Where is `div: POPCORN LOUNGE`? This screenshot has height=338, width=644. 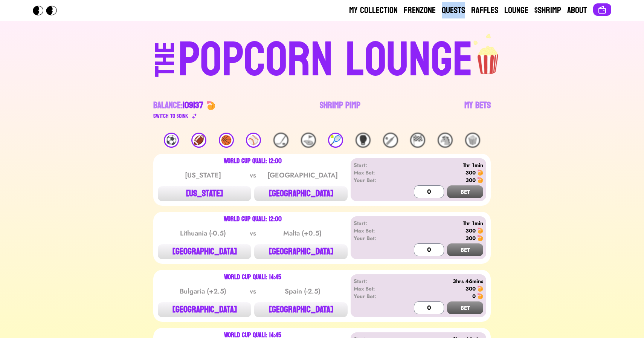
div: POPCORN LOUNGE is located at coordinates (325, 60).